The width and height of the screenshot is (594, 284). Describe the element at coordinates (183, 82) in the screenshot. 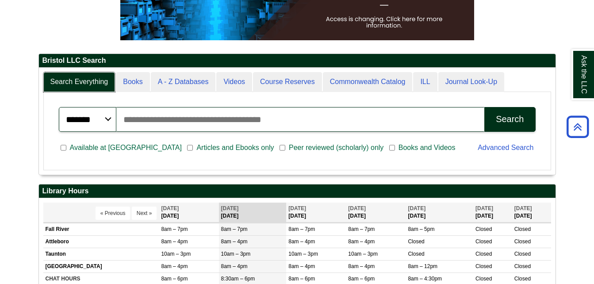

I see `a: A - Z Databases` at that location.